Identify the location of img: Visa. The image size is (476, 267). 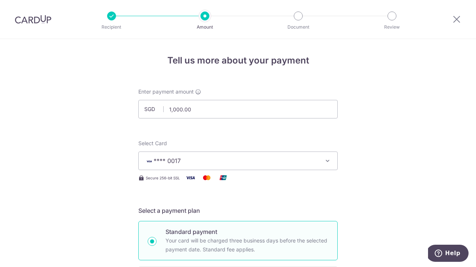
(190, 178).